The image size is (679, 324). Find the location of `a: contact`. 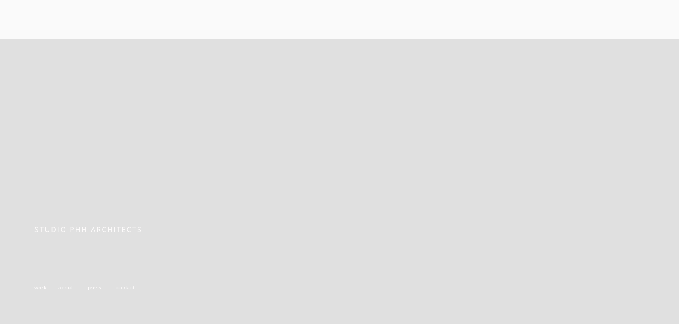

a: contact is located at coordinates (125, 288).